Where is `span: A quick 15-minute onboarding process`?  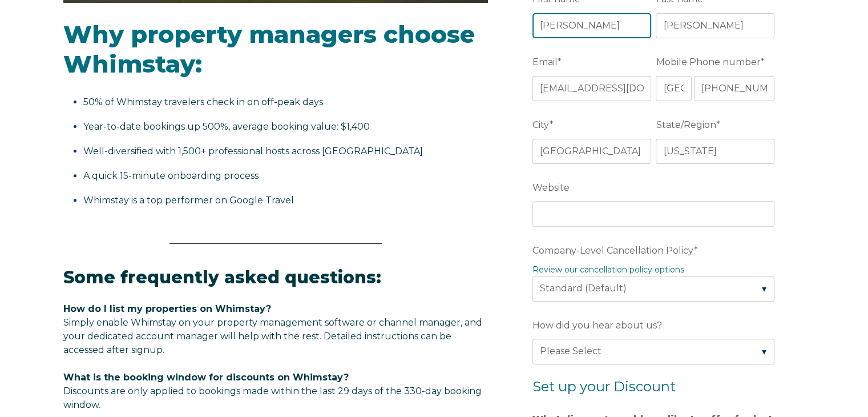 span: A quick 15-minute onboarding process is located at coordinates (171, 175).